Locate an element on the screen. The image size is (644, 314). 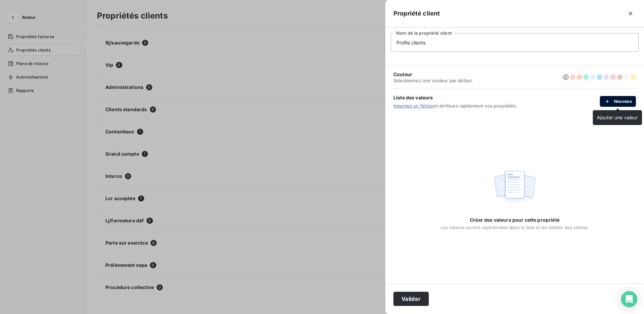
img: Empty state is located at coordinates (515, 188).